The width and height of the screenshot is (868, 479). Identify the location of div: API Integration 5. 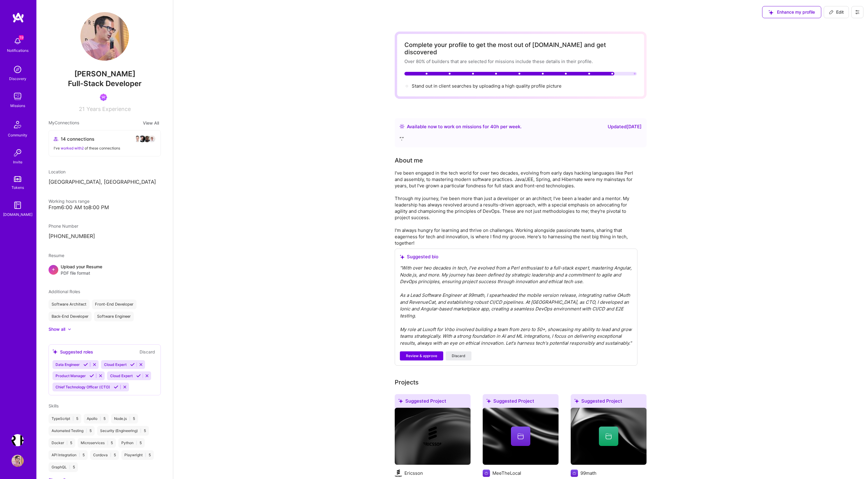
(68, 455).